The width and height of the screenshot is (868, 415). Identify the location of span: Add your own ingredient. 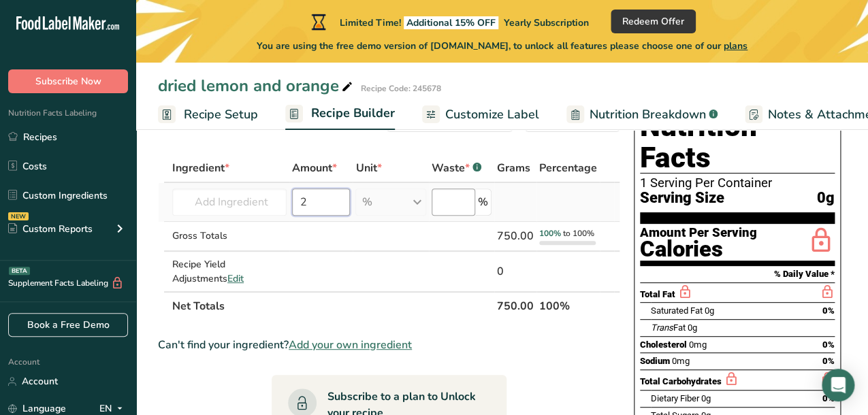
(350, 345).